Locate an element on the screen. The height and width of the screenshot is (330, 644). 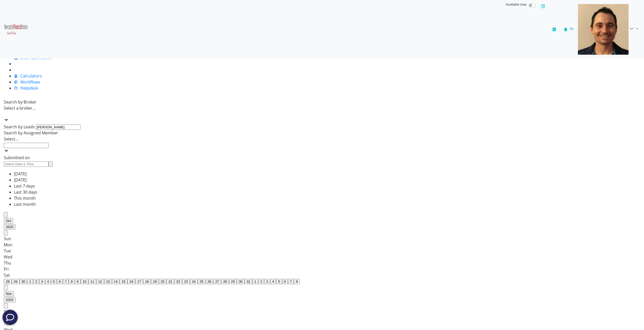
span: 98 is located at coordinates (571, 28).